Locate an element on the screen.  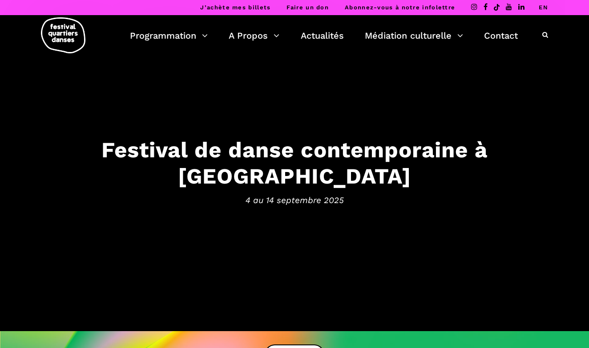
img: logo-fqd-med is located at coordinates (63, 35).